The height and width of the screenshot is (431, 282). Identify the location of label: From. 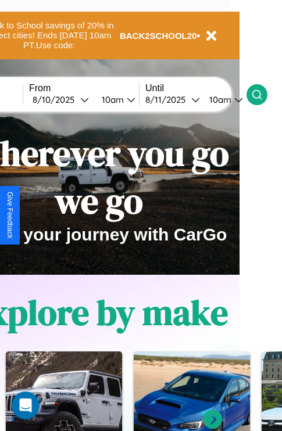
(84, 88).